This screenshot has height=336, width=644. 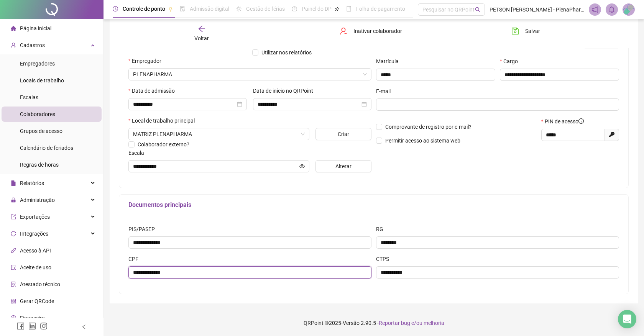 What do you see at coordinates (411, 323) in the screenshot?
I see `span: Reportar bug e/ou melhoria` at bounding box center [411, 323].